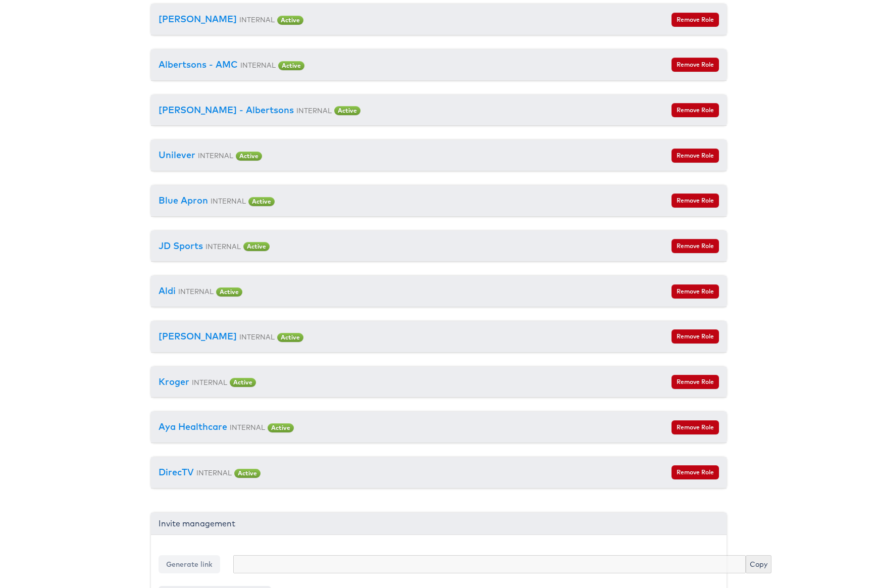 The height and width of the screenshot is (588, 877). I want to click on a: Aldi, so click(167, 290).